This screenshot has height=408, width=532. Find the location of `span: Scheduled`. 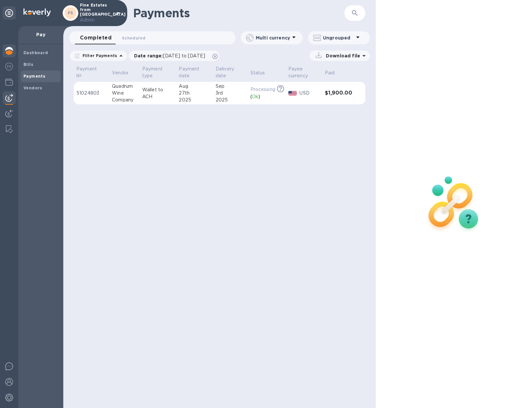

span: Scheduled is located at coordinates (134, 38).